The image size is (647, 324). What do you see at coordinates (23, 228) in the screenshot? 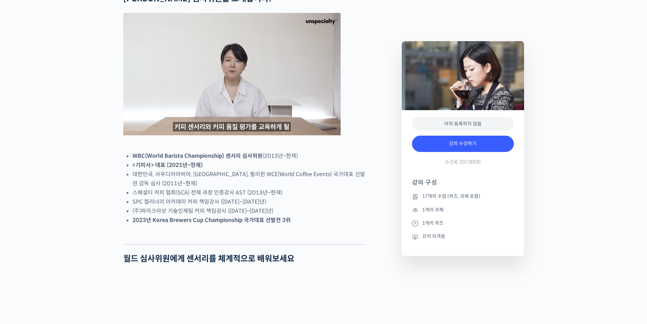
I see `span: 홈` at bounding box center [23, 228].